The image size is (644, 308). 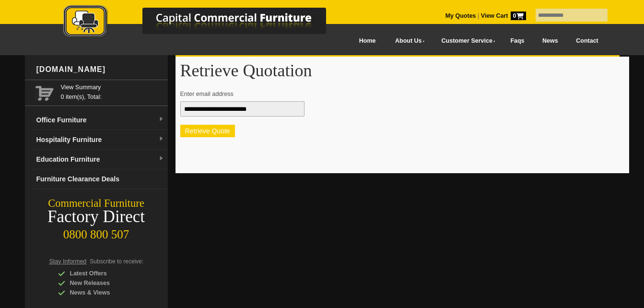 I want to click on div: News & Views, so click(x=104, y=292).